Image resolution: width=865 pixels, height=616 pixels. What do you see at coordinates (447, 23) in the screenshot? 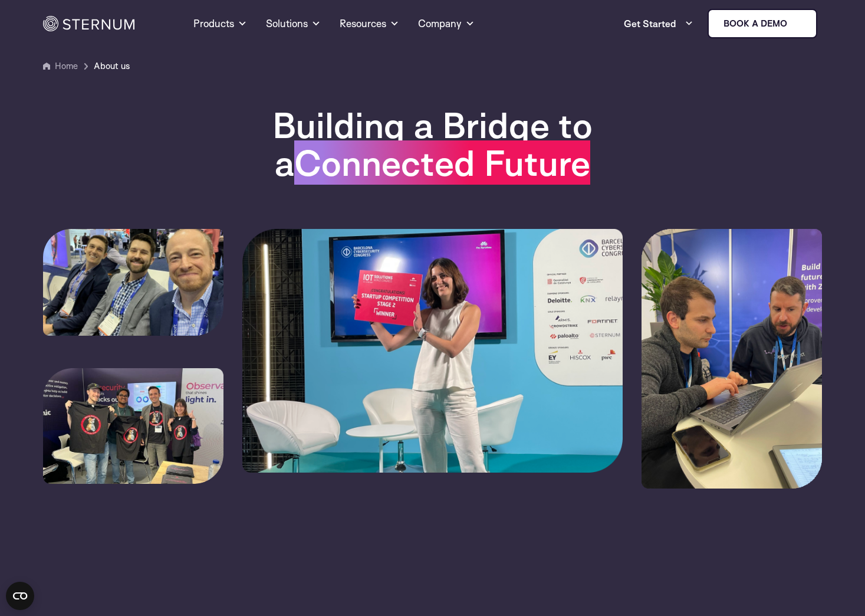
I see `a: Company` at bounding box center [447, 23].